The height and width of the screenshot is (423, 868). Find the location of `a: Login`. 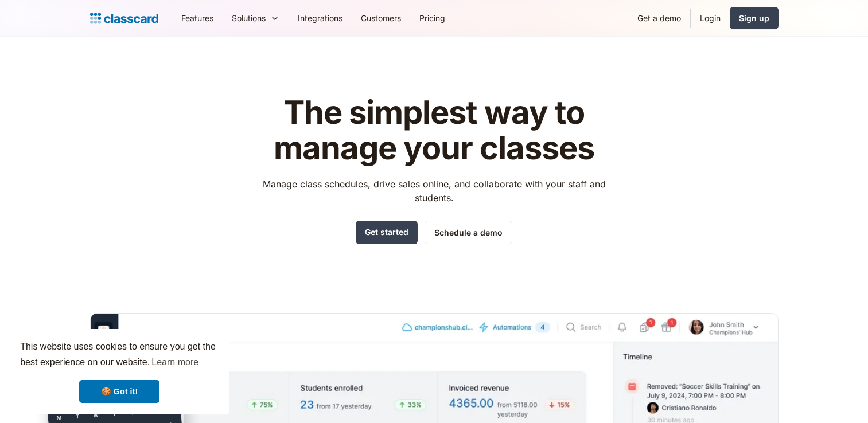

a: Login is located at coordinates (710, 18).